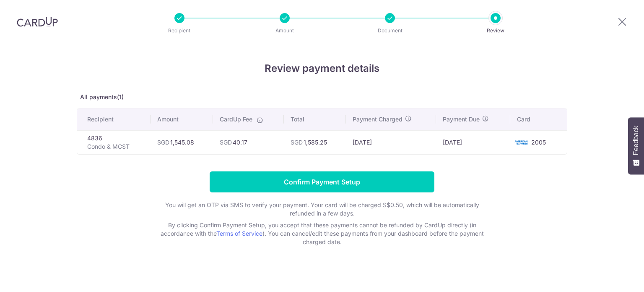 Image resolution: width=644 pixels, height=292 pixels. Describe the element at coordinates (285, 30) in the screenshot. I see `p: Amount` at that location.